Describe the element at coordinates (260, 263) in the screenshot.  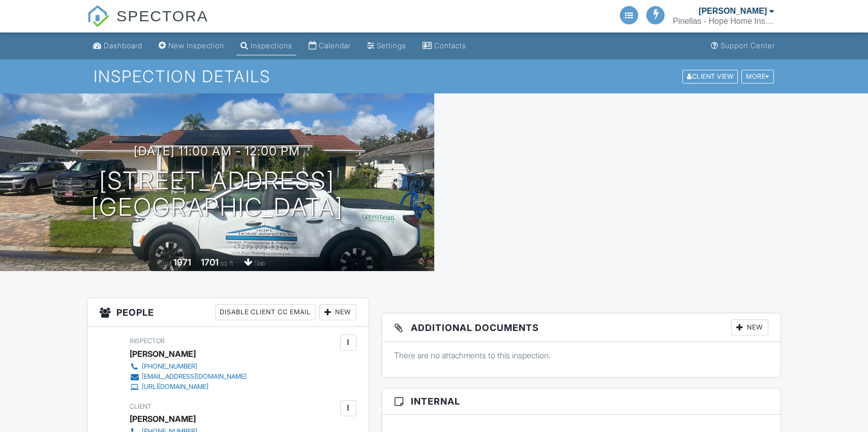
I see `span: slab` at that location.